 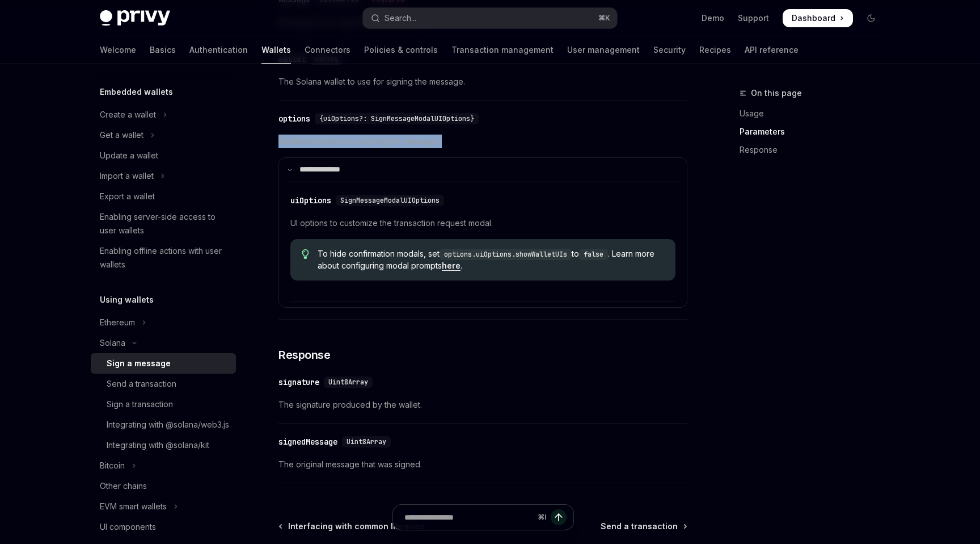 I want to click on h5: Using wallets, so click(x=126, y=299).